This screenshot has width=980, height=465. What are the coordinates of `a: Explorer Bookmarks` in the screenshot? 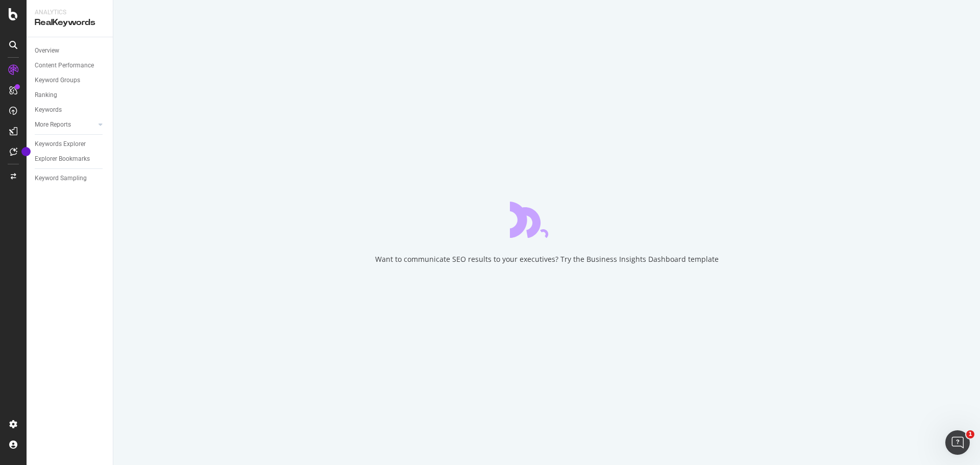 It's located at (70, 159).